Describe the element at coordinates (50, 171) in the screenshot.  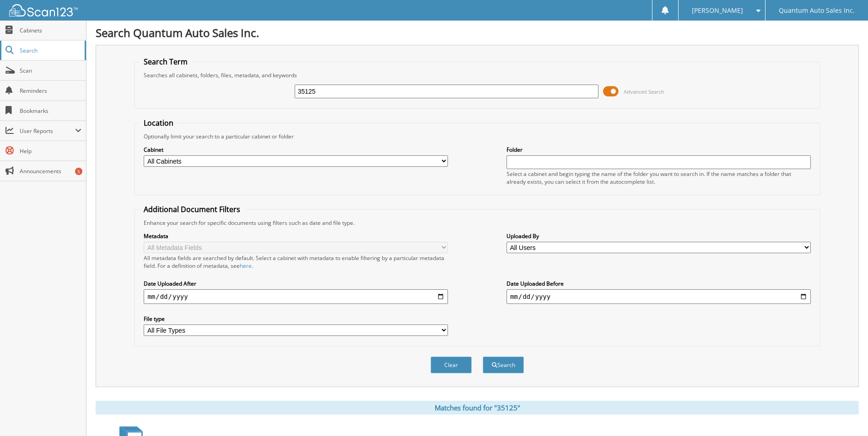
I see `span: Announcements` at that location.